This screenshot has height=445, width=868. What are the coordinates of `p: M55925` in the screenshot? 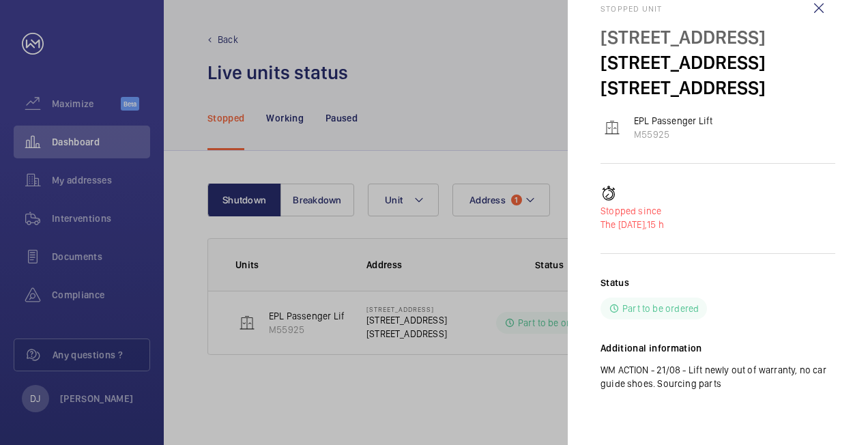 It's located at (673, 135).